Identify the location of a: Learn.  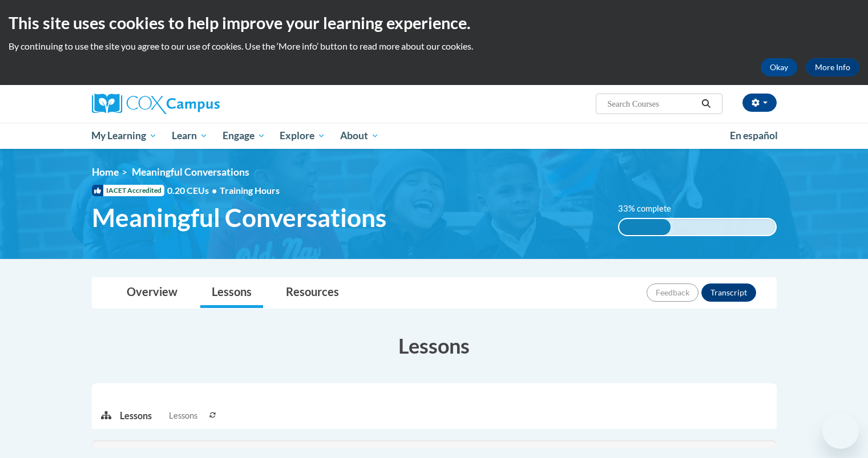
(189, 136).